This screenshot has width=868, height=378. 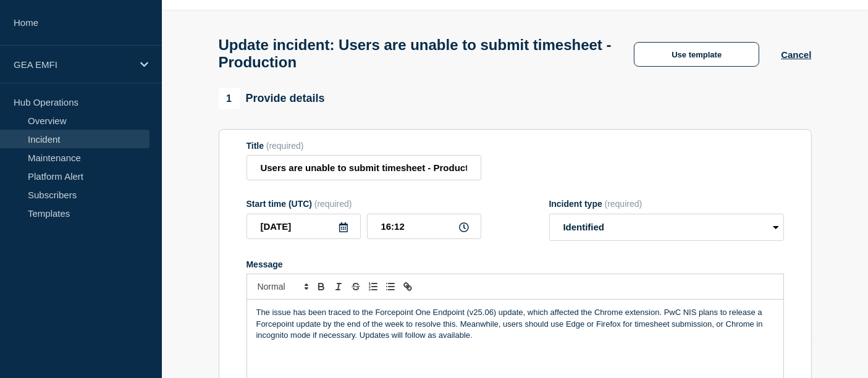 I want to click on button: Cancel, so click(x=796, y=55).